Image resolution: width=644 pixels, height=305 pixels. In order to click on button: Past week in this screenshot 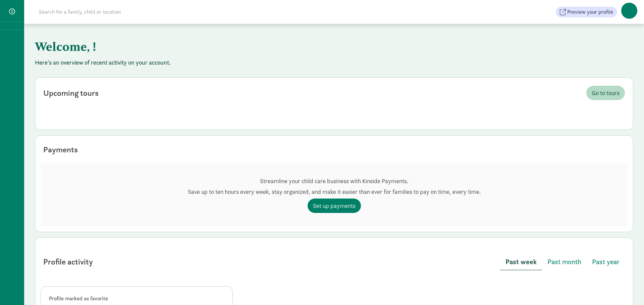, I will do `click(521, 262)`.